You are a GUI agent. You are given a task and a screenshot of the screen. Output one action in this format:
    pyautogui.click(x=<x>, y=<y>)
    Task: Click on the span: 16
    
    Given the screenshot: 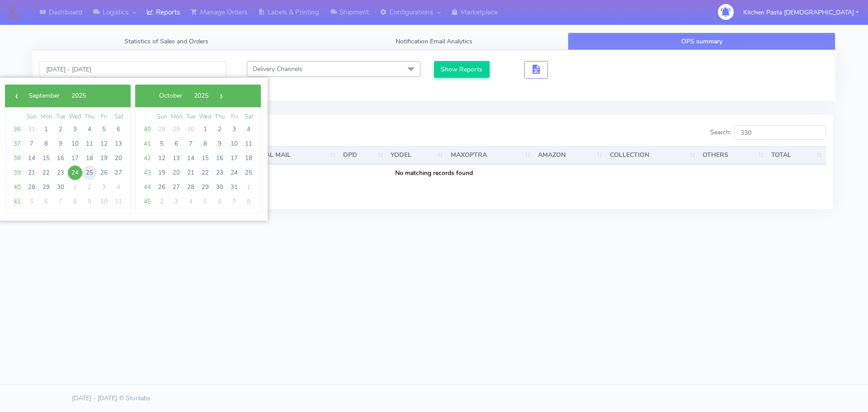 What is the action you would take?
    pyautogui.click(x=220, y=158)
    